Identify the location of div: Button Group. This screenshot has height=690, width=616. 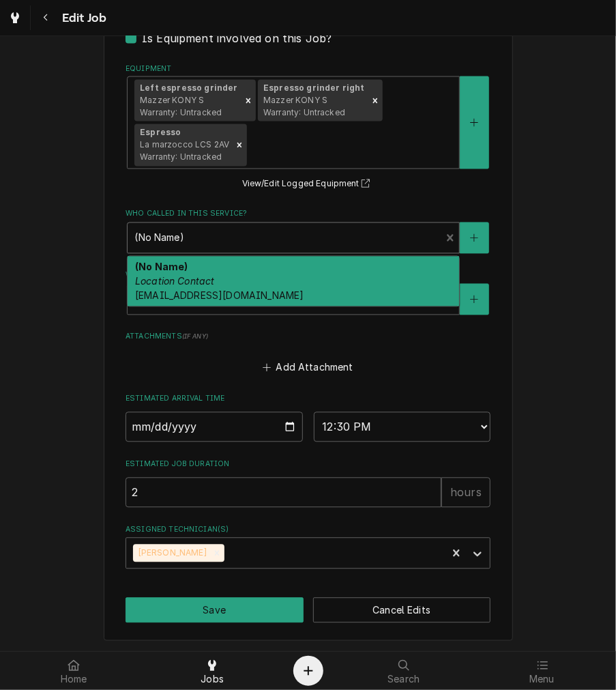
(308, 610).